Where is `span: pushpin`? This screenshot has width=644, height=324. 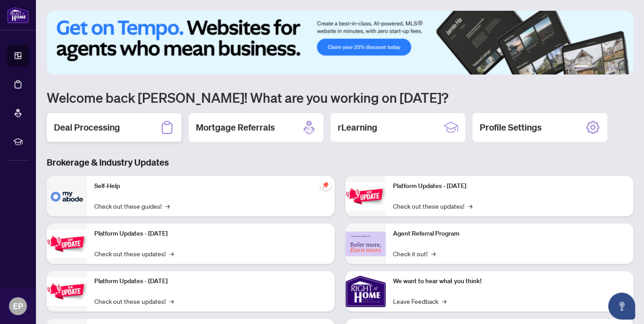 span: pushpin is located at coordinates (326, 185).